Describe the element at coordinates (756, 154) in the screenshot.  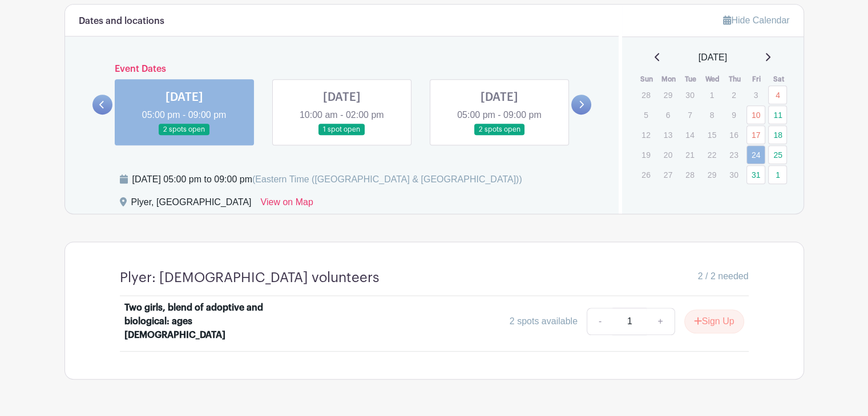
I see `a: 24` at that location.